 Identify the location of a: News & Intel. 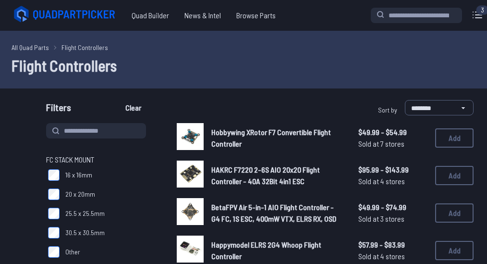
(203, 15).